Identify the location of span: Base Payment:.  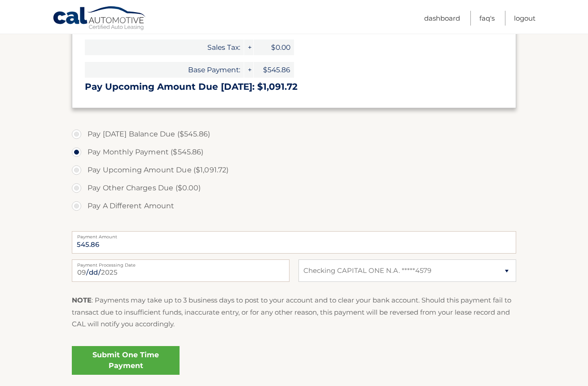
(164, 69).